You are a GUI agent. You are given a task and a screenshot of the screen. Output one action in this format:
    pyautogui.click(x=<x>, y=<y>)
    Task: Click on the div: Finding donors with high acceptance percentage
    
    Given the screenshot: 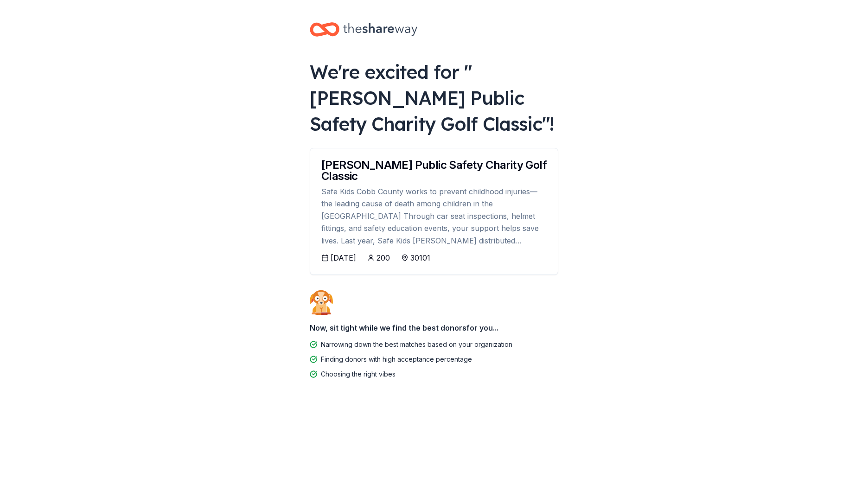 What is the action you would take?
    pyautogui.click(x=397, y=360)
    